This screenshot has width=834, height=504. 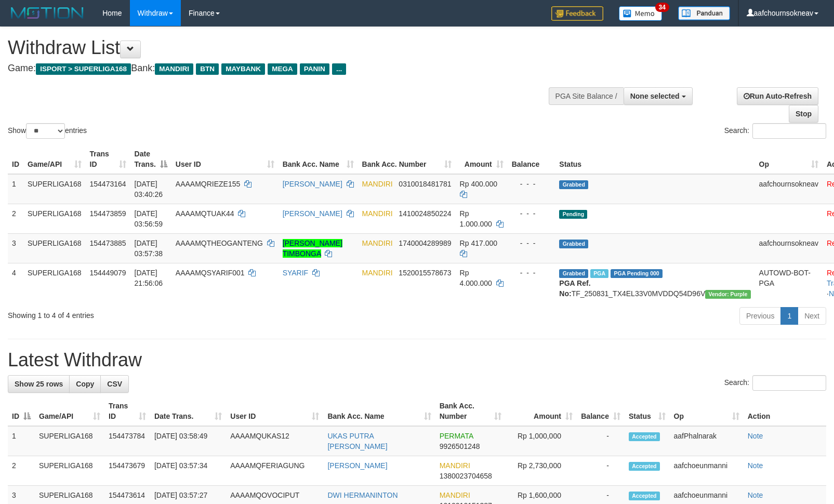 What do you see at coordinates (276, 69) in the screenshot?
I see `h4: Game: Bank:` at bounding box center [276, 69].